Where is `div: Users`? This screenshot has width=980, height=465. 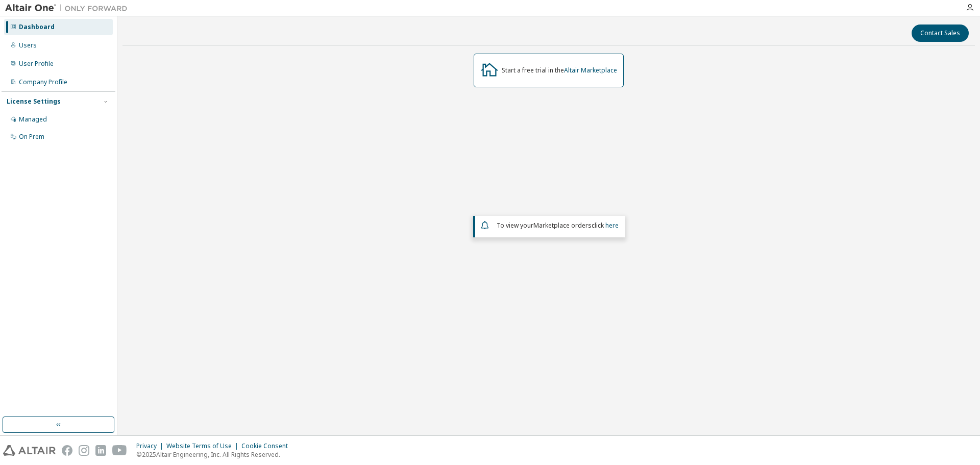
div: Users is located at coordinates (28, 46).